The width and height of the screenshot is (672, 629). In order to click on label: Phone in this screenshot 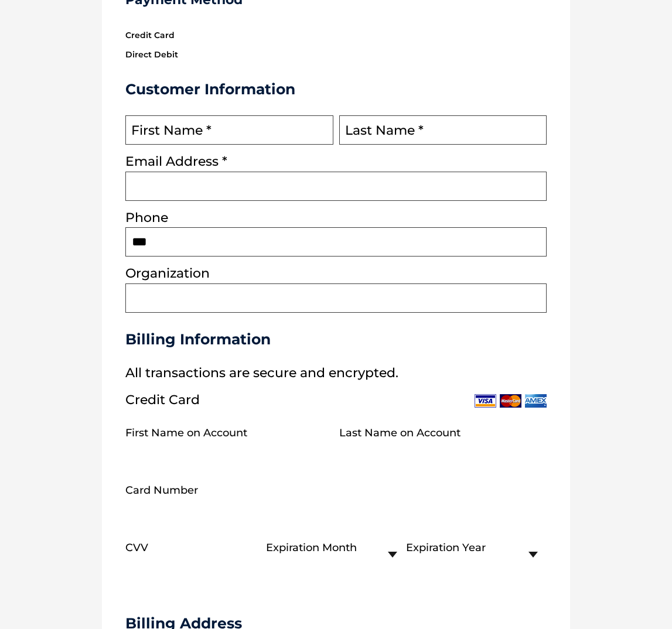, I will do `click(146, 218)`.